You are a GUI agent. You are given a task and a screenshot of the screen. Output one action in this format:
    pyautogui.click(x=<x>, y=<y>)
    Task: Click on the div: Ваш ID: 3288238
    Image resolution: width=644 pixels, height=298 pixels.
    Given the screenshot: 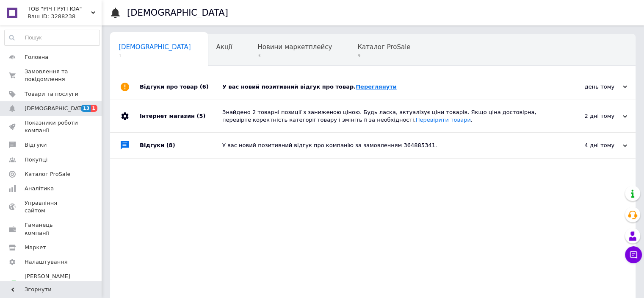 What is the action you would take?
    pyautogui.click(x=64, y=17)
    